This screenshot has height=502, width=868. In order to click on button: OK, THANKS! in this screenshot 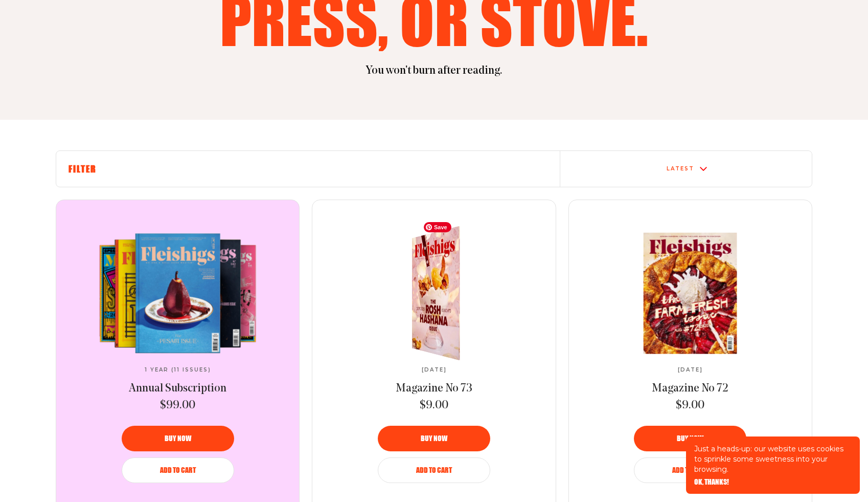, I will do `click(712, 482)`.